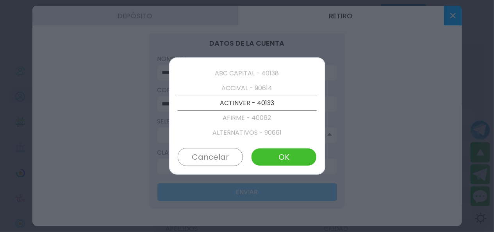 The image size is (494, 232). Describe the element at coordinates (247, 118) in the screenshot. I see `p: AFIRME - 40062` at that location.